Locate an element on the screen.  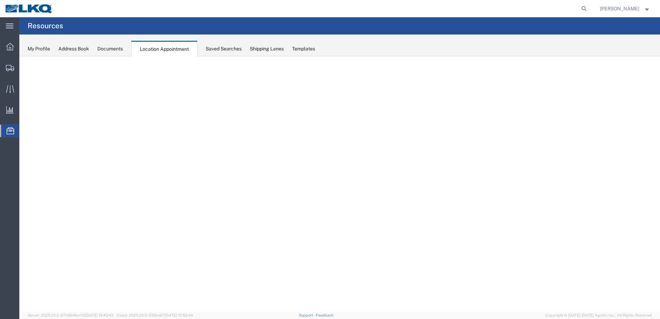
h4: Resources is located at coordinates (45, 26).